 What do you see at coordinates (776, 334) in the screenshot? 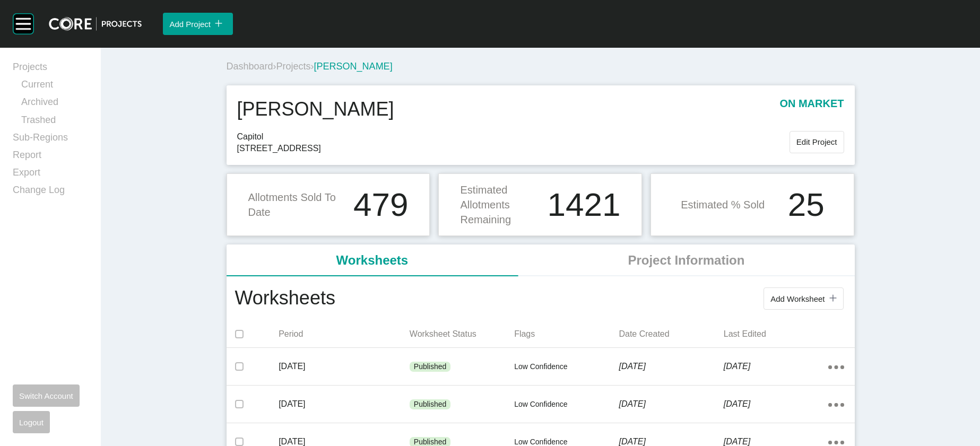
I see `p: Last Edited` at bounding box center [776, 334].